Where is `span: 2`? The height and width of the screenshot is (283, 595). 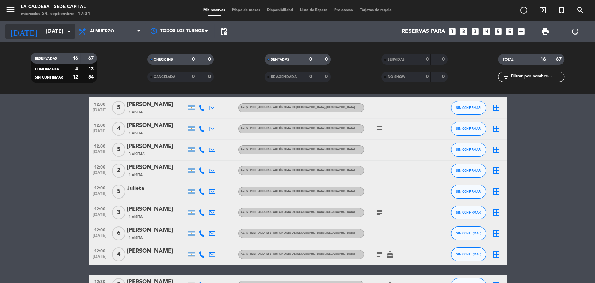
span: 2 is located at coordinates (118, 170).